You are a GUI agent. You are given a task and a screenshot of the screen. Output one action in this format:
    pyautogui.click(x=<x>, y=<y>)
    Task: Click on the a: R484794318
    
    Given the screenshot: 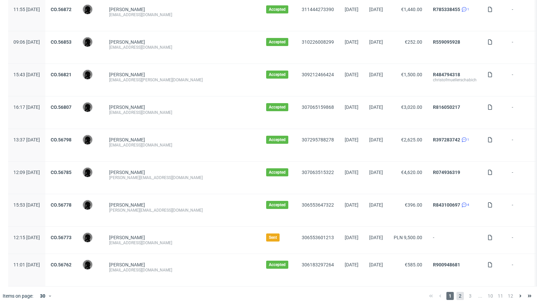 What is the action you would take?
    pyautogui.click(x=446, y=74)
    